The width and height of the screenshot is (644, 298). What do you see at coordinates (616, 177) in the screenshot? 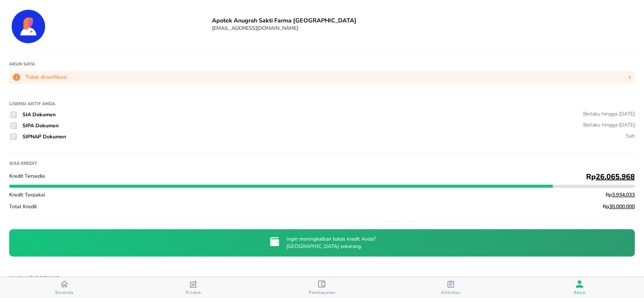
I see `tcxspan: Call 26.065.968 via 3CX` at bounding box center [616, 177].